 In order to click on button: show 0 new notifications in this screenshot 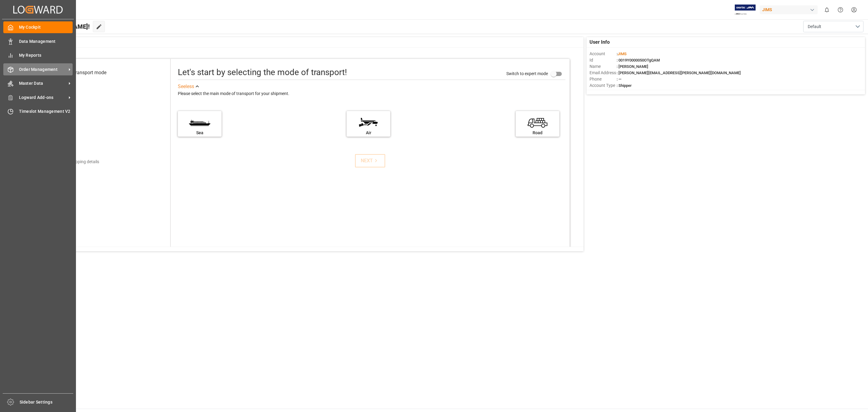, I will do `click(827, 10)`.